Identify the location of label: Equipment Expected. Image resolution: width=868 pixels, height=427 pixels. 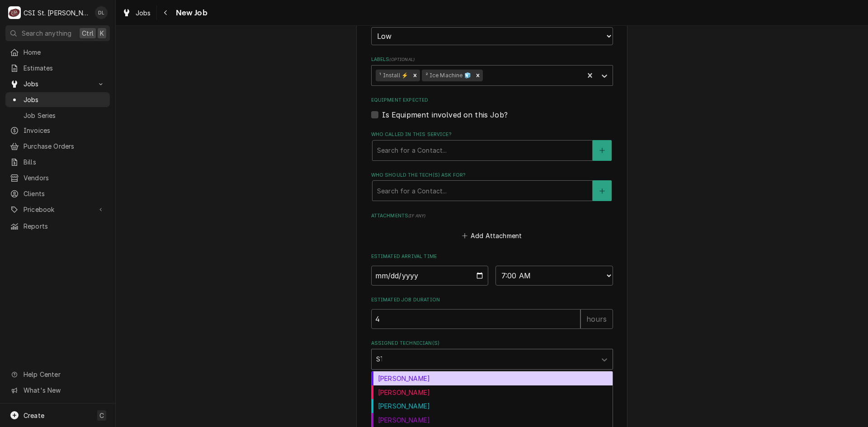
(492, 101).